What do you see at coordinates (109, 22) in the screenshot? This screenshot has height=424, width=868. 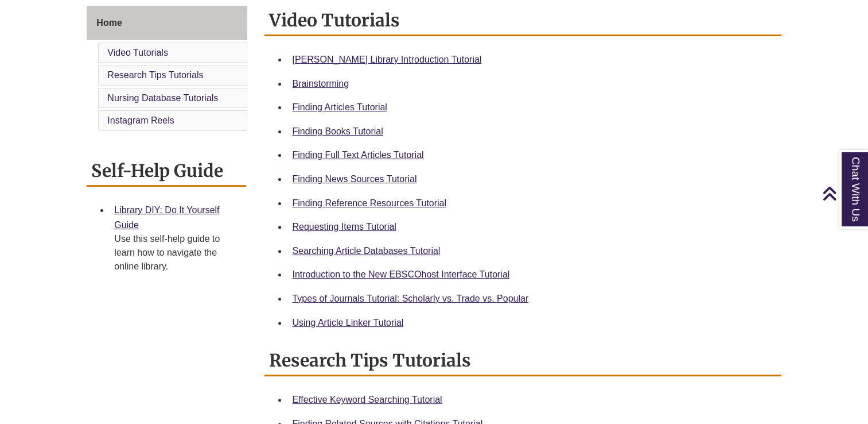 I see `span: Home` at bounding box center [109, 22].